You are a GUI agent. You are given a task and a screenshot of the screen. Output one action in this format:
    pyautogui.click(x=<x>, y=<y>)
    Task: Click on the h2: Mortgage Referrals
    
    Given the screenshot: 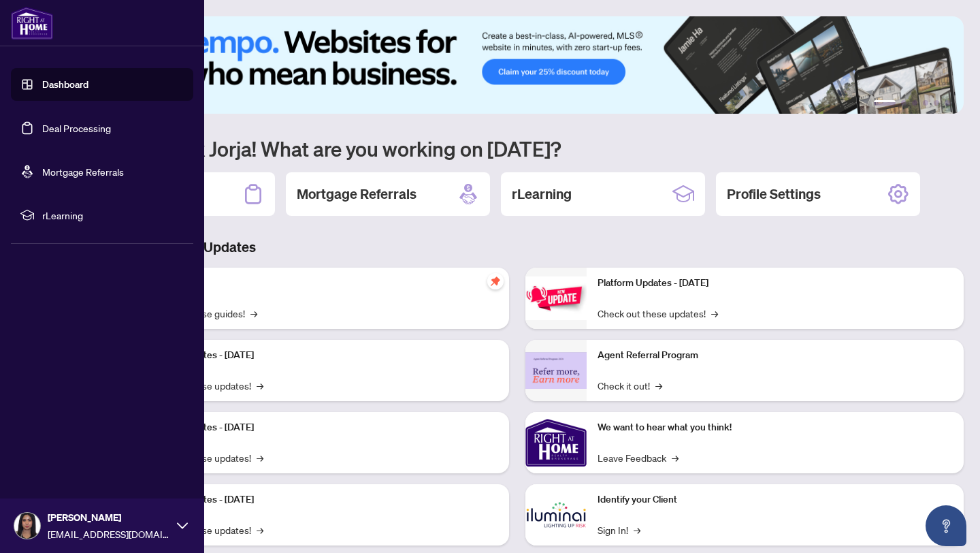 What is the action you would take?
    pyautogui.click(x=356, y=194)
    